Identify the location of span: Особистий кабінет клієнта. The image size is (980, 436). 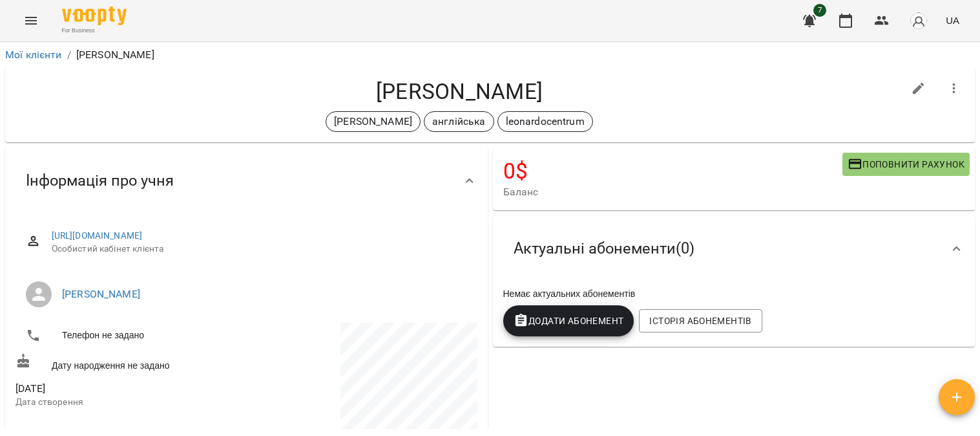
(259, 249).